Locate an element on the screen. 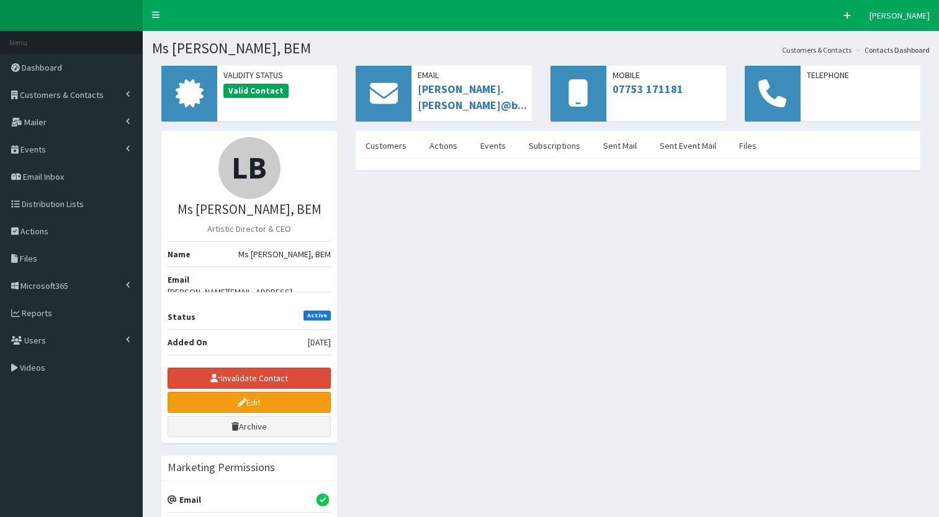 This screenshot has height=517, width=939. a: Sent Event Mail is located at coordinates (687, 146).